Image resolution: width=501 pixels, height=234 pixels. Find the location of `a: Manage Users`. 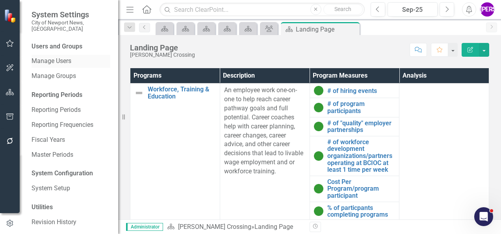

a: Manage Users is located at coordinates (71, 61).